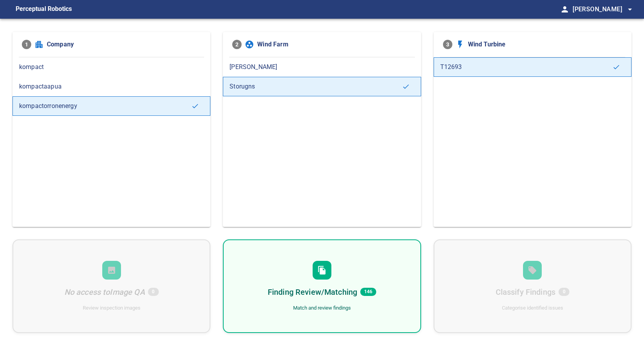 The width and height of the screenshot is (644, 340). I want to click on span: 2, so click(237, 44).